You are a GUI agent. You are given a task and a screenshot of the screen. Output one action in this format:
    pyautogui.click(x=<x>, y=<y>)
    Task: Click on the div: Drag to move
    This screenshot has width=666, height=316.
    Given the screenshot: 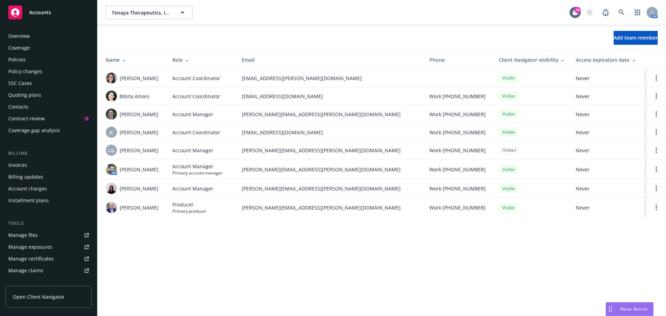 What is the action you would take?
    pyautogui.click(x=610, y=309)
    